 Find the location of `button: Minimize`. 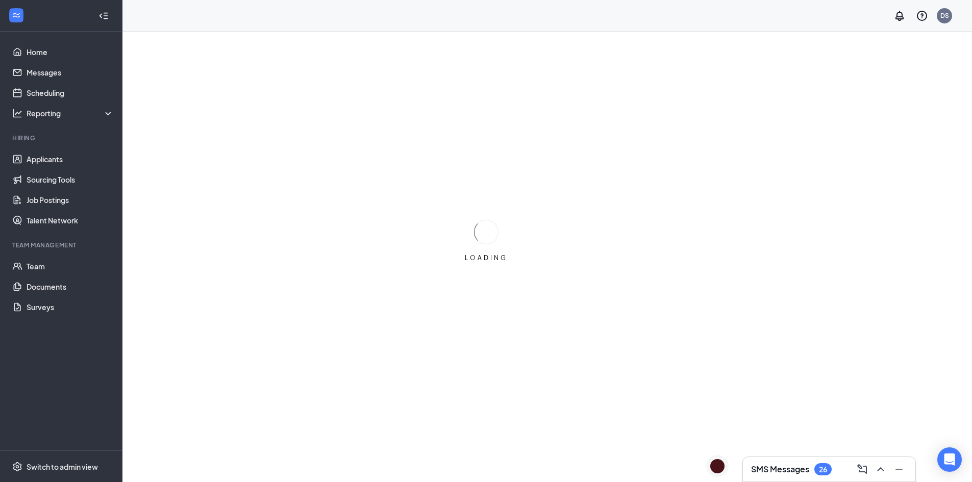

button: Minimize is located at coordinates (899, 470).